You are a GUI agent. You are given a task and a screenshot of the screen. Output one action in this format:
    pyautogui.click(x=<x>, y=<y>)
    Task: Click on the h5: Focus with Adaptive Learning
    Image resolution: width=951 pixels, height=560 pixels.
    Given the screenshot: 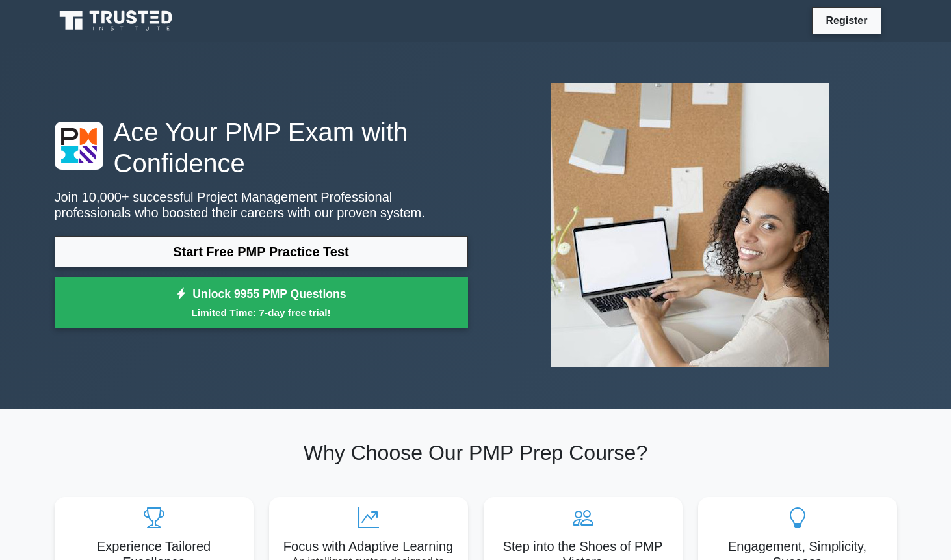 What is the action you would take?
    pyautogui.click(x=369, y=546)
    